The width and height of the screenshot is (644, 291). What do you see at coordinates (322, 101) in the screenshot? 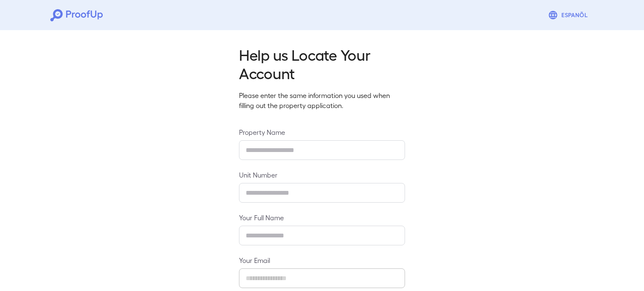
I see `p: Please enter the same information you used when filling out the property application.` at bounding box center [322, 101].